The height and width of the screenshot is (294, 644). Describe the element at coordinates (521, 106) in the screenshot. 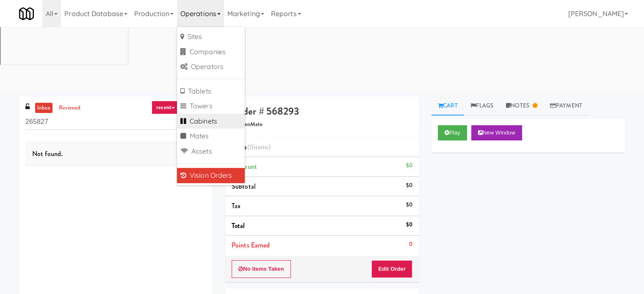

I see `a: Notes` at that location.